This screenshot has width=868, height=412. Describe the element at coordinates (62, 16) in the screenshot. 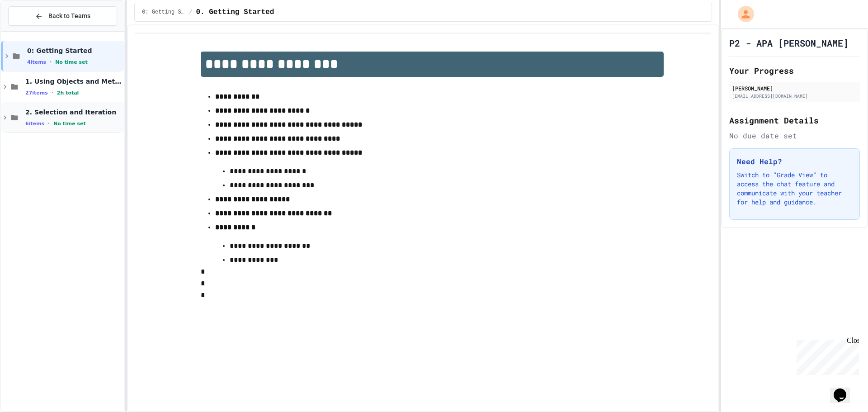

I see `button: Back to Teams` at that location.